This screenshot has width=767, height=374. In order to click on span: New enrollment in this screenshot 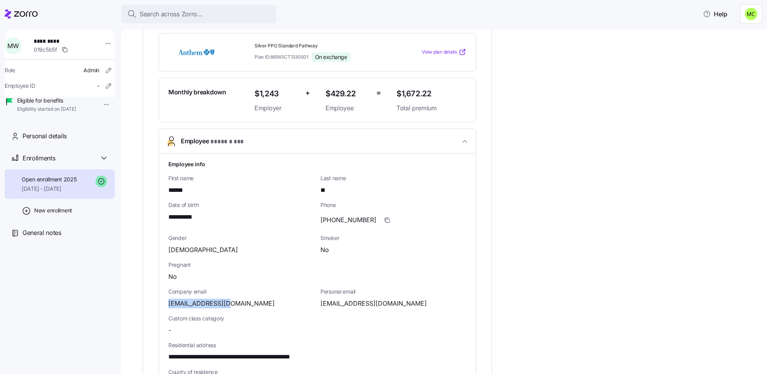, I will do `click(53, 210)`.